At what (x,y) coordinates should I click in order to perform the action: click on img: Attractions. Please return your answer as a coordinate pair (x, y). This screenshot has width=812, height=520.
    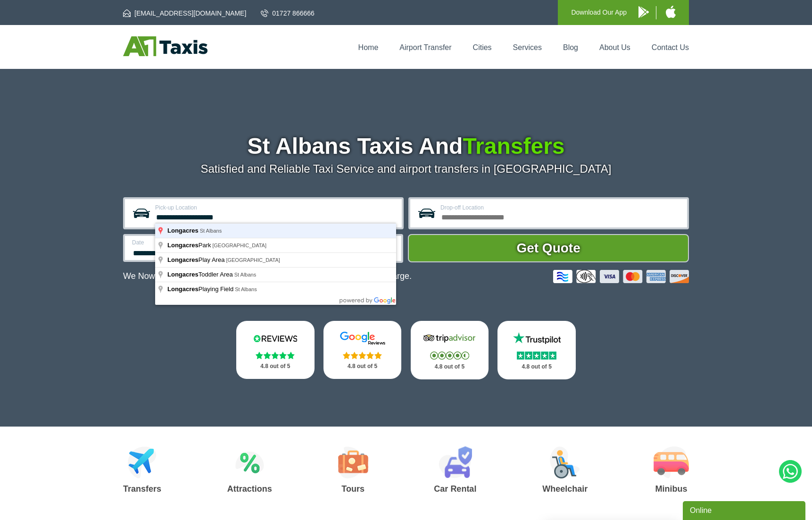
    Looking at the image, I should click on (250, 463).